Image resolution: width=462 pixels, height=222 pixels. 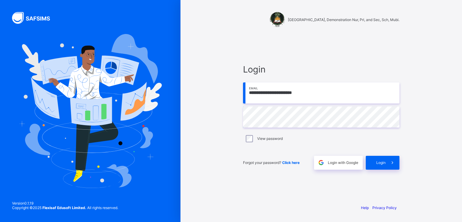 I want to click on span: Version 0.1.19, so click(x=65, y=203).